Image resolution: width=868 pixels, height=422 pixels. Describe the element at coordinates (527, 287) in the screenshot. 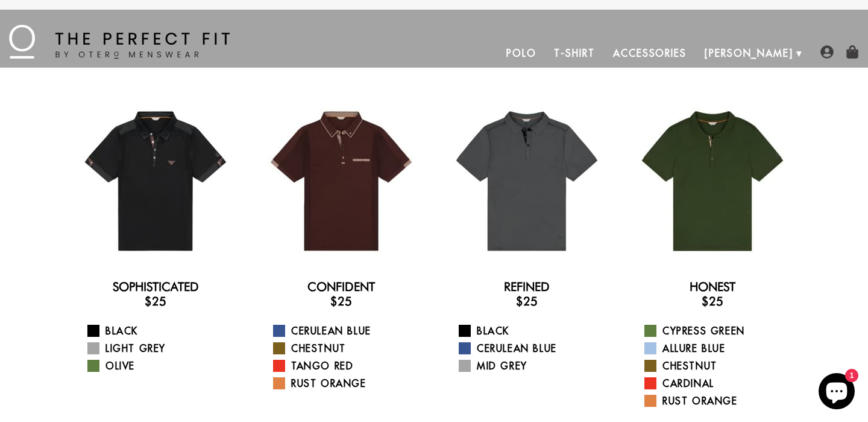

I see `a: Refined` at that location.